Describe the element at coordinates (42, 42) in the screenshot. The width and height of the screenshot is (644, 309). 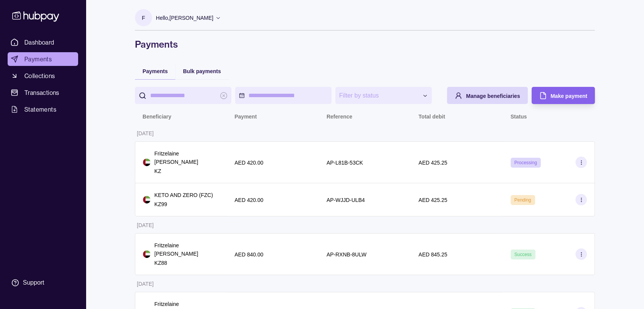
I see `a: Dashboard` at that location.